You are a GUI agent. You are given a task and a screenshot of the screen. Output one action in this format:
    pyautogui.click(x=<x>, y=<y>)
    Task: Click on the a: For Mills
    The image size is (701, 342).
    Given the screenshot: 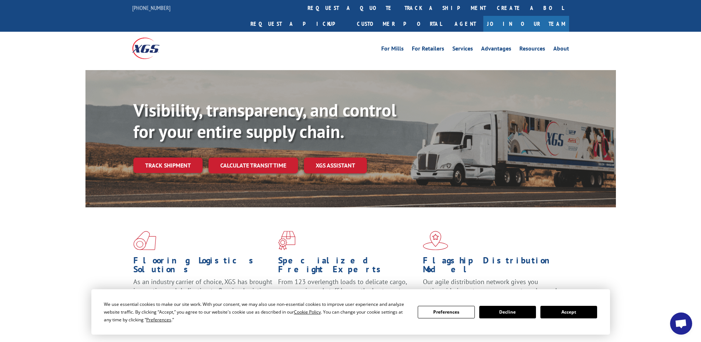 What is the action you would take?
    pyautogui.click(x=392, y=50)
    